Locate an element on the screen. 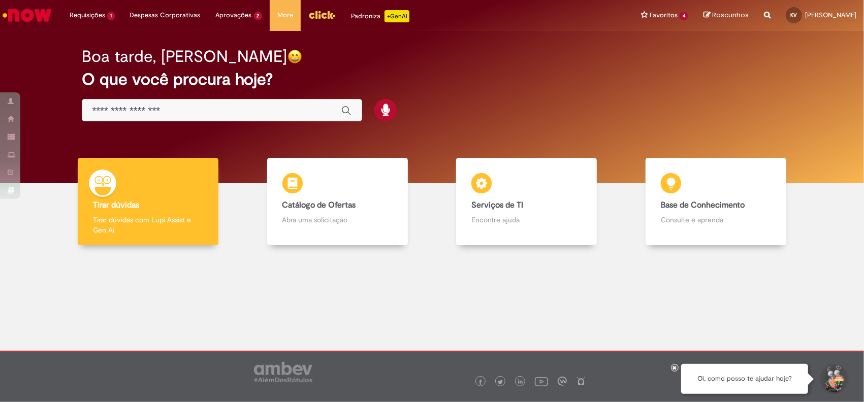 The width and height of the screenshot is (864, 402). b: Base de Conhecimento is located at coordinates (703, 205).